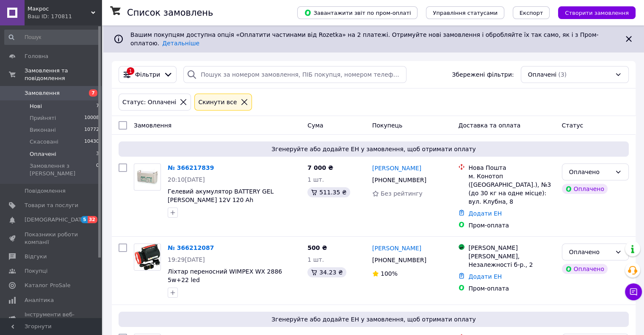  Describe the element at coordinates (357, 13) in the screenshot. I see `button: Завантажити звіт по пром-оплаті` at that location.